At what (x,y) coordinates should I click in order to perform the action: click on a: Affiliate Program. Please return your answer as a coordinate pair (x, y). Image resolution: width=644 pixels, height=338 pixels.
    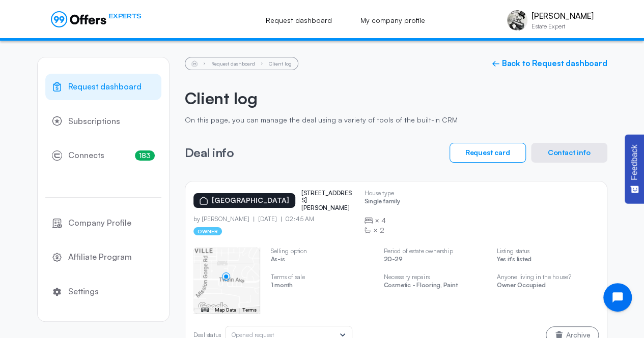
    Looking at the image, I should click on (104, 257).